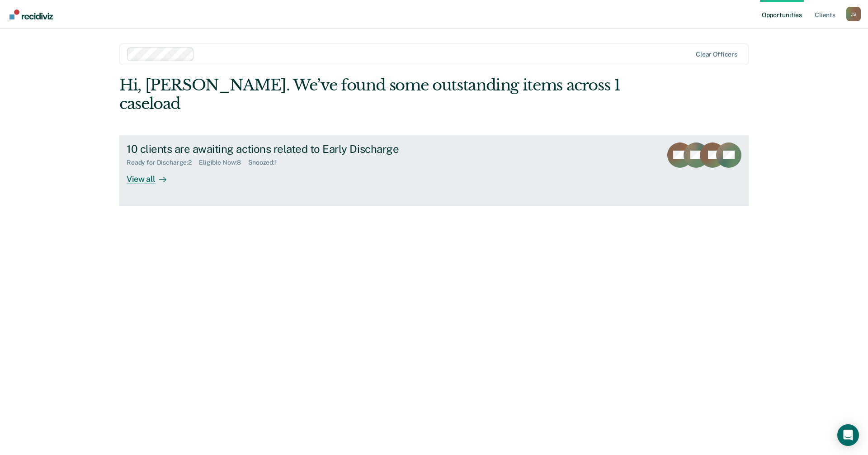  What do you see at coordinates (848, 435) in the screenshot?
I see `div: Open Intercom Messenger` at bounding box center [848, 435].